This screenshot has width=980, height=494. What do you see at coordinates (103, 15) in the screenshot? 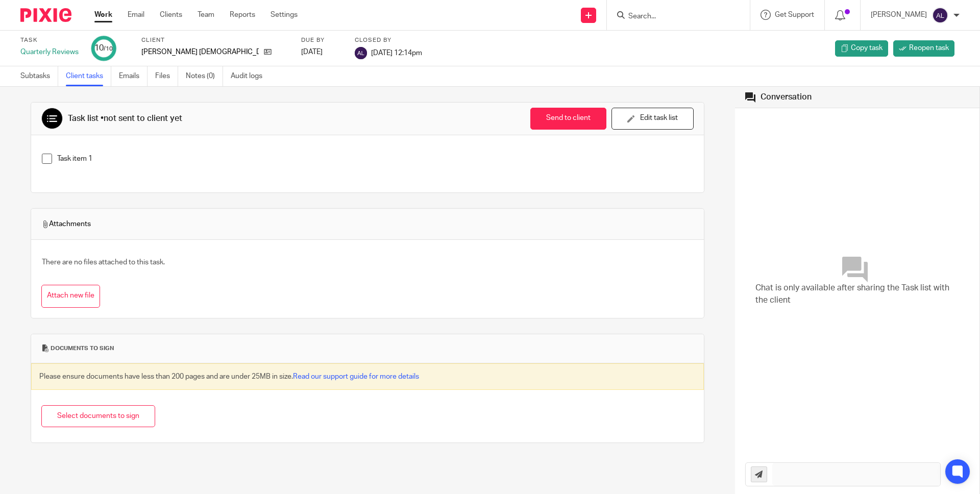
I see `a: Work` at bounding box center [103, 15].